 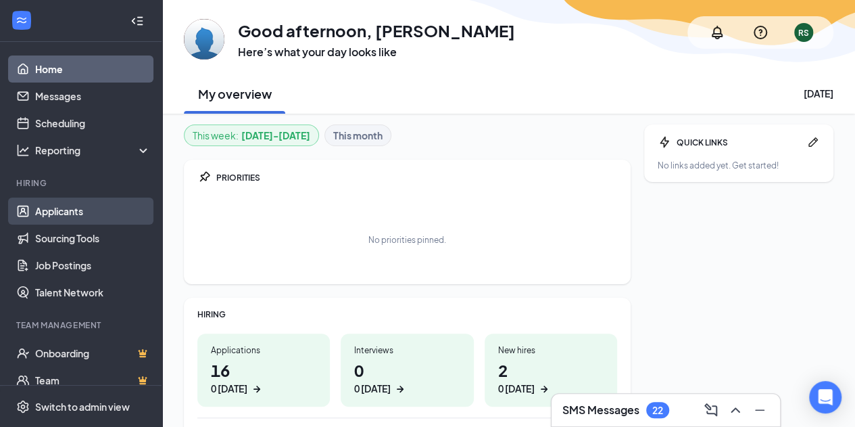 What do you see at coordinates (251, 135) in the screenshot?
I see `div: This week :` at bounding box center [251, 135].